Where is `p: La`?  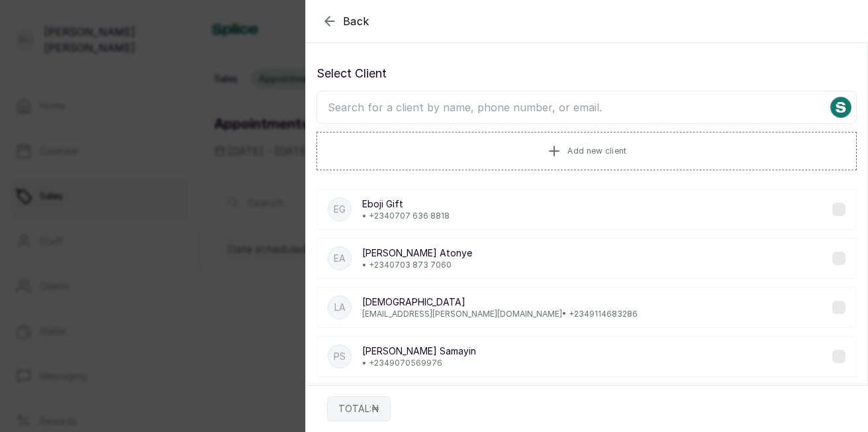 p: La is located at coordinates (339, 307).